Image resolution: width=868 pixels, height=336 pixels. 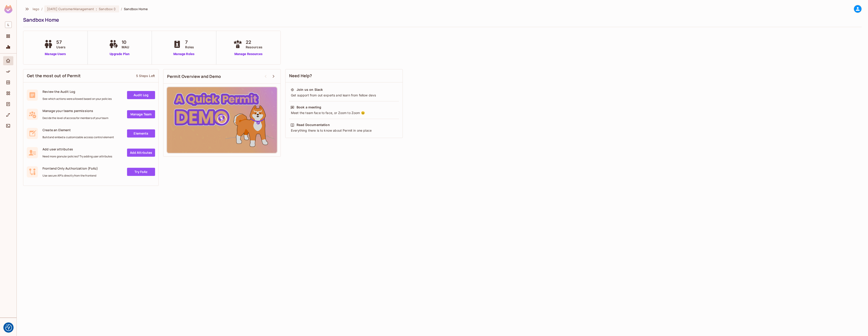 I want to click on span: Create an Element, so click(x=78, y=130).